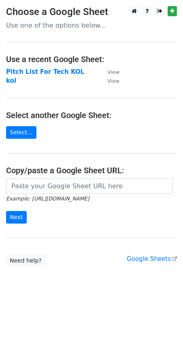 The width and height of the screenshot is (183, 338). Describe the element at coordinates (16, 217) in the screenshot. I see `input: Next` at that location.